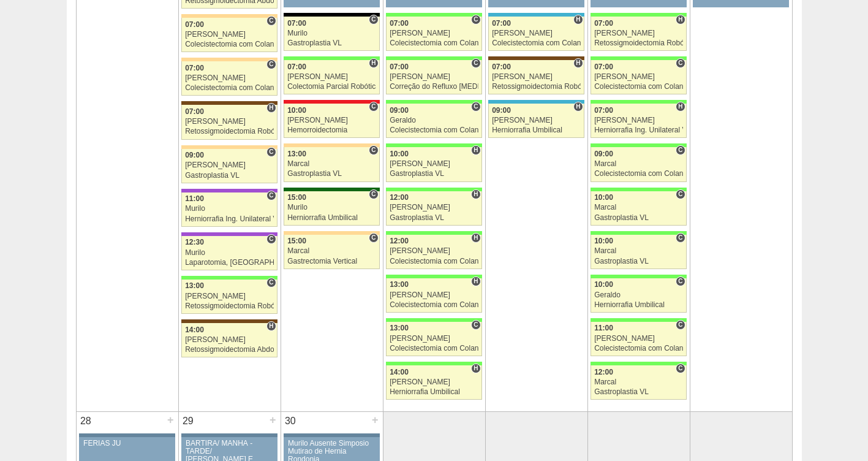  Describe the element at coordinates (331, 102) in the screenshot. I see `div: Key: Assunção` at that location.